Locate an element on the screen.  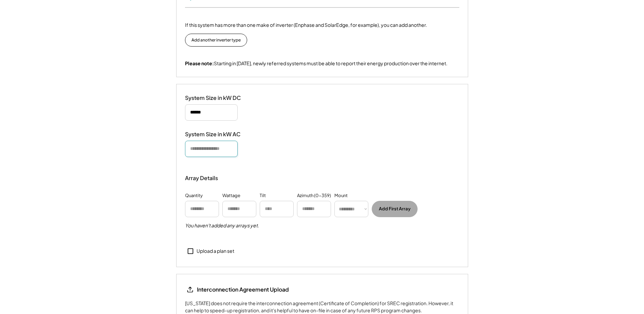
div: Upload a plan set is located at coordinates (215, 251).